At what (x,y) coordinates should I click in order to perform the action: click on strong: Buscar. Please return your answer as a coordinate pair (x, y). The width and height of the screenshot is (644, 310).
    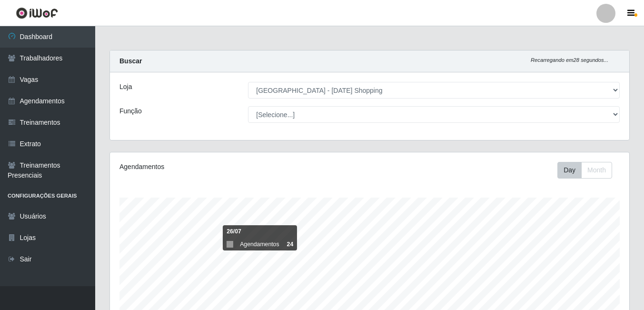
    Looking at the image, I should click on (130, 61).